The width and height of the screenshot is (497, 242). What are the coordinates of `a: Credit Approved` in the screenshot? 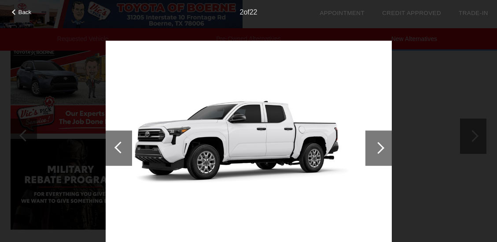 It's located at (412, 13).